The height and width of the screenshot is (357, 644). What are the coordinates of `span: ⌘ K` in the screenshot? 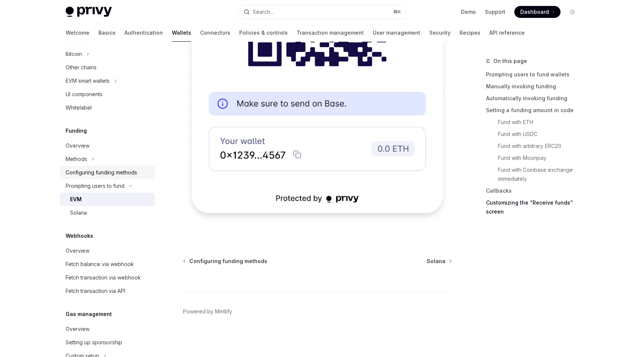 It's located at (397, 12).